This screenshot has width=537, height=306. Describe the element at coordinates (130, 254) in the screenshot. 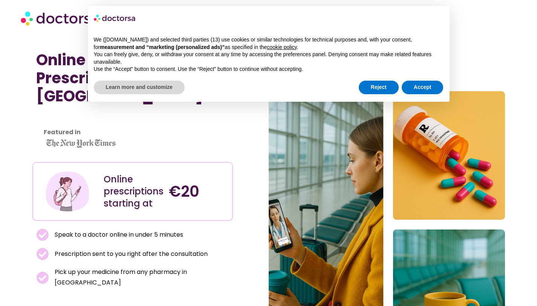

I see `span: Prescription sent to you right after the consultation` at that location.